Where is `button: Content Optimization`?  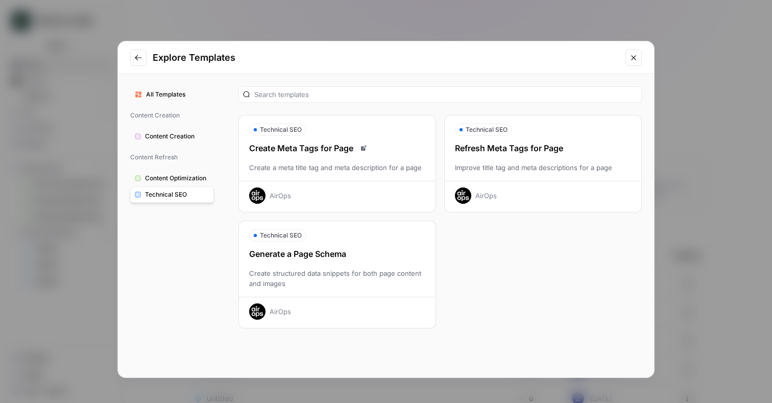 button: Content Optimization is located at coordinates (172, 178).